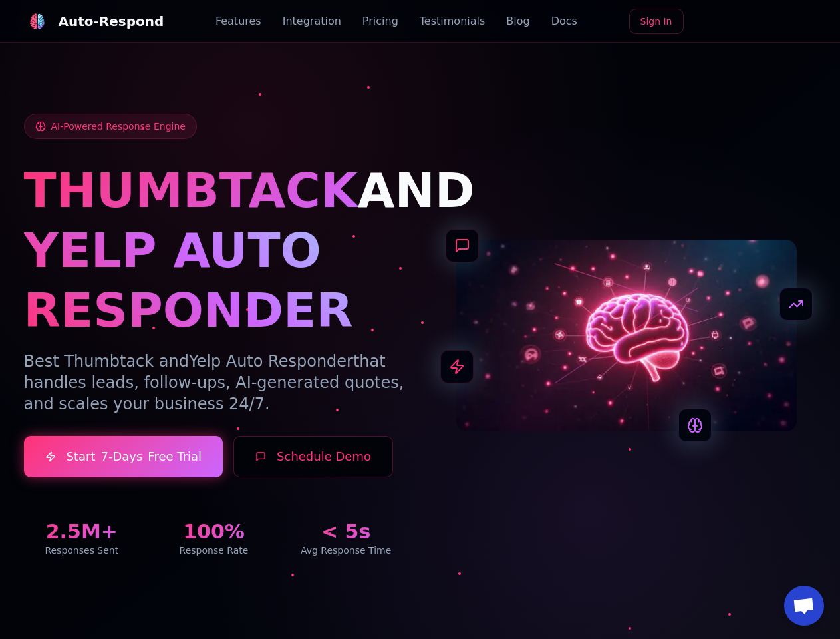 The width and height of the screenshot is (840, 639). I want to click on a: Integration, so click(312, 21).